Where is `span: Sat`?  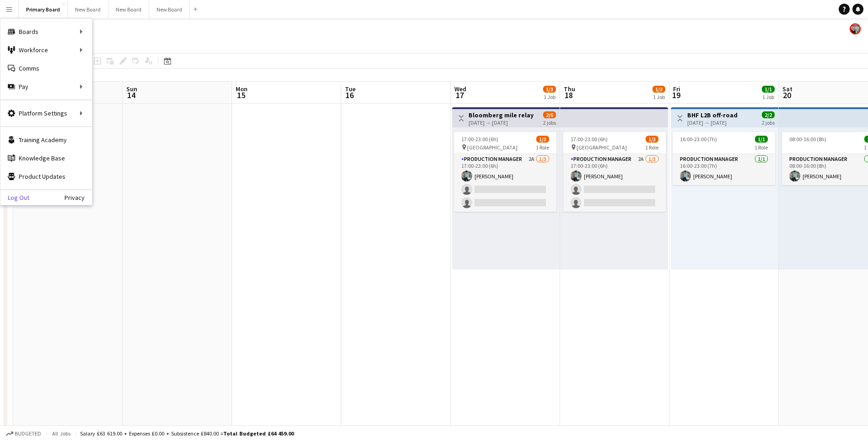
span: Sat is located at coordinates (788, 89).